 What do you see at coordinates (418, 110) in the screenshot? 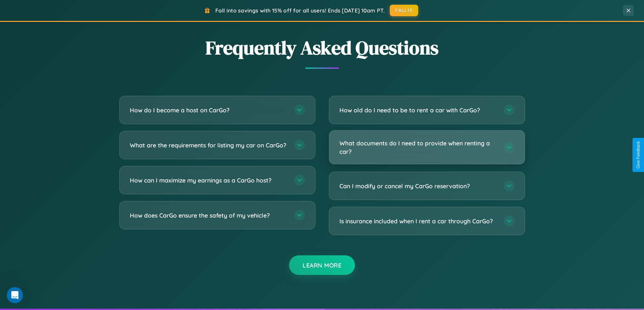
I see `h3: How old do I need to be to rent a car with CarGo?` at bounding box center [418, 110].